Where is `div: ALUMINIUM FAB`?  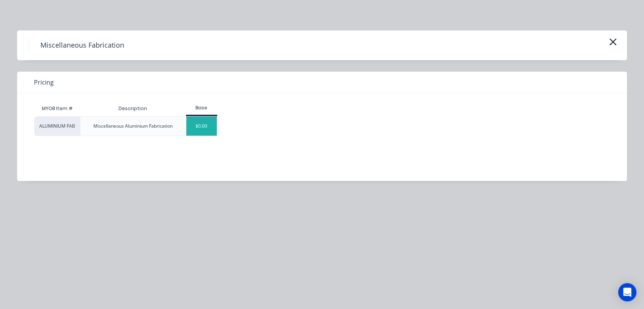
div: ALUMINIUM FAB is located at coordinates (57, 126).